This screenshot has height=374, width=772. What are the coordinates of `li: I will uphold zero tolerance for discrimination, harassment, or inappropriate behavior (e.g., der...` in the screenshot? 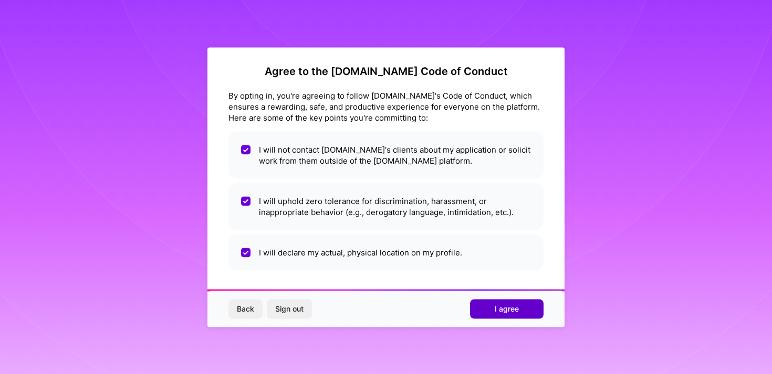 It's located at (386, 206).